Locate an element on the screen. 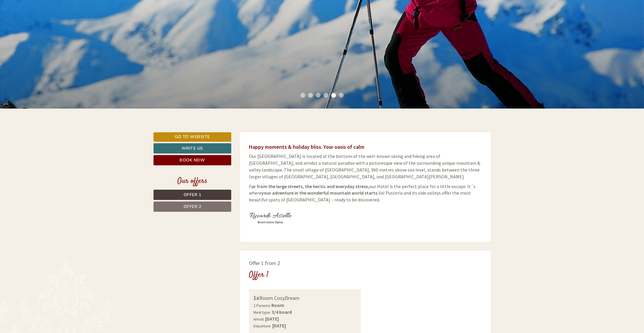 The width and height of the screenshot is (644, 333). small: Departure: is located at coordinates (262, 326).